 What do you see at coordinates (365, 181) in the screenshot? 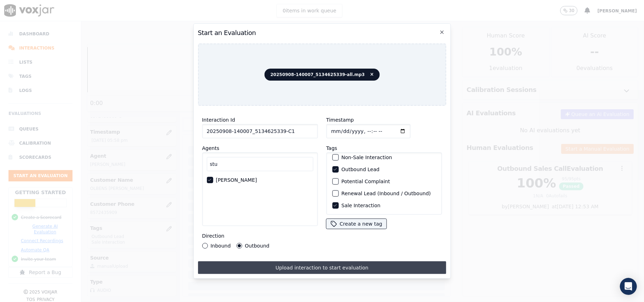
I see `label: Potential Complaint` at bounding box center [365, 181].